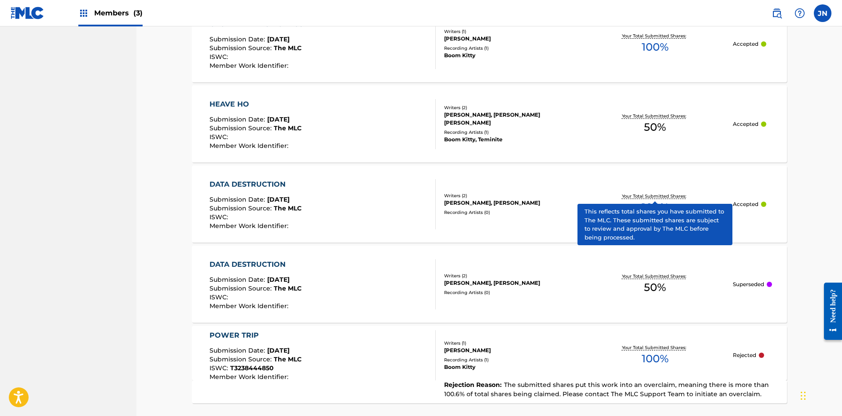  What do you see at coordinates (252, 368) in the screenshot?
I see `span: T3238444850` at bounding box center [252, 368].